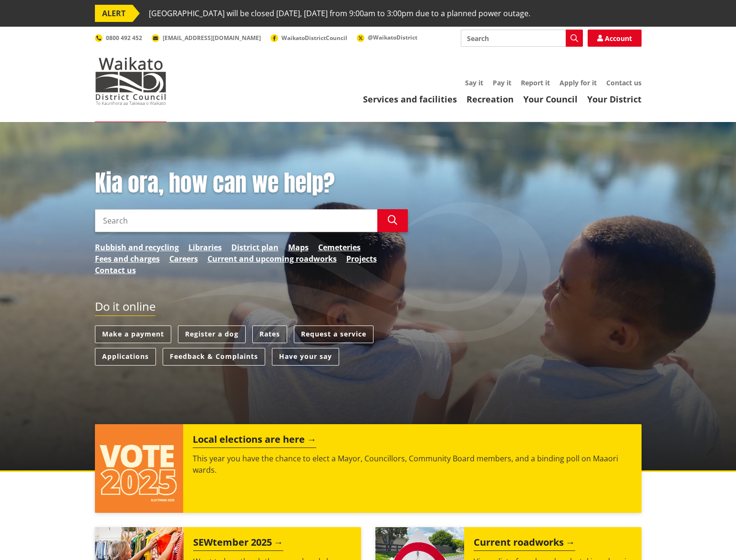  Describe the element at coordinates (489, 99) in the screenshot. I see `a: Recreation` at that location.